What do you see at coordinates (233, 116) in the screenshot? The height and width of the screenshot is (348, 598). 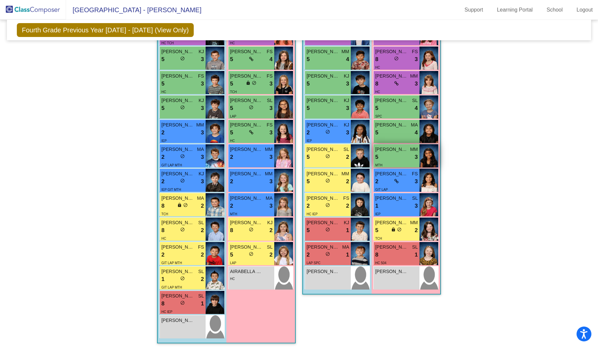 I see `span: LAP` at bounding box center [233, 116].